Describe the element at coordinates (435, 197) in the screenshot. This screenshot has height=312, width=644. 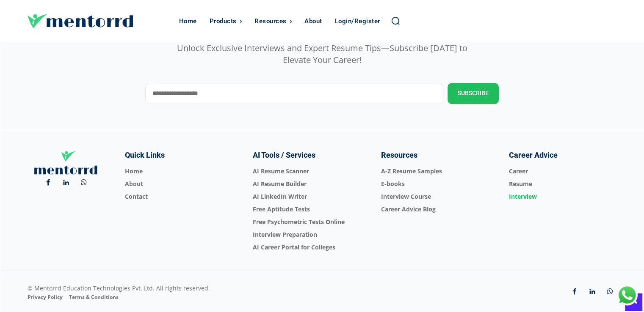
I see `a: Interview Course` at that location.